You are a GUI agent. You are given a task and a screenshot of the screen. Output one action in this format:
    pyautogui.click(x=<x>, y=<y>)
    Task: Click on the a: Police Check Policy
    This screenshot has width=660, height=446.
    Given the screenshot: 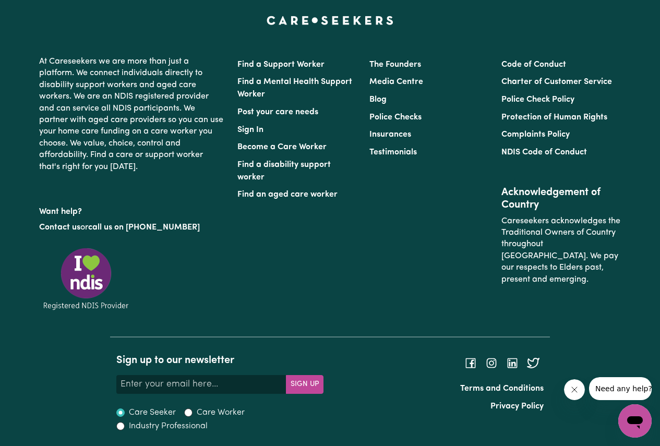 What is the action you would take?
    pyautogui.click(x=538, y=100)
    